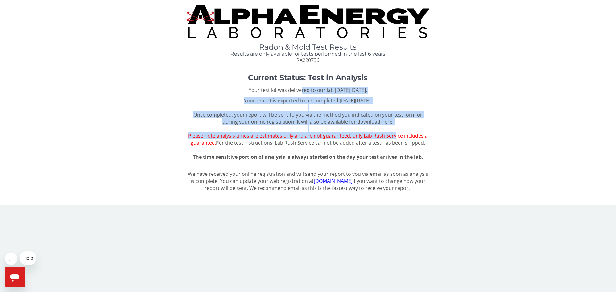 The width and height of the screenshot is (616, 292). Describe the element at coordinates (308, 77) in the screenshot. I see `strong: Current Status: Test in Analysis` at that location.